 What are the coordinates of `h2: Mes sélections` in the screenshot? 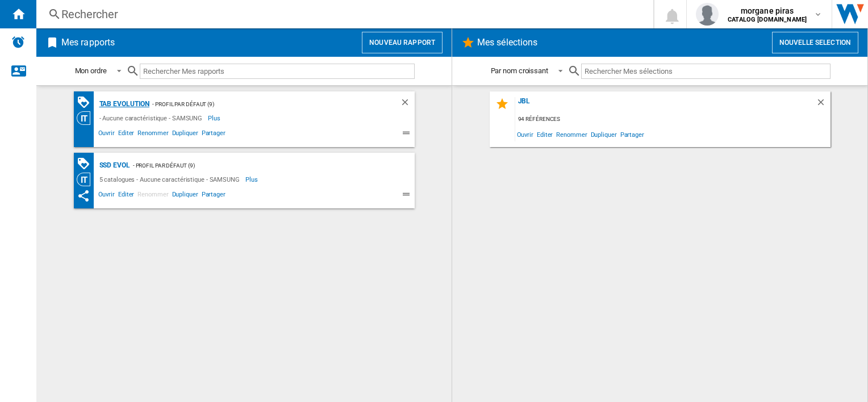 It's located at (507, 43).